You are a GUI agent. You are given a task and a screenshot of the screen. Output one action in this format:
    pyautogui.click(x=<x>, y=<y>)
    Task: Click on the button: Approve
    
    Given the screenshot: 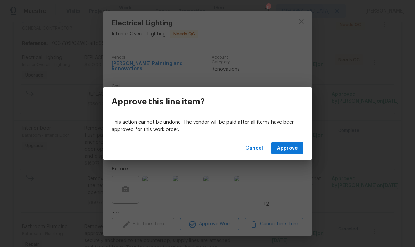 What is the action you would take?
    pyautogui.click(x=287, y=148)
    